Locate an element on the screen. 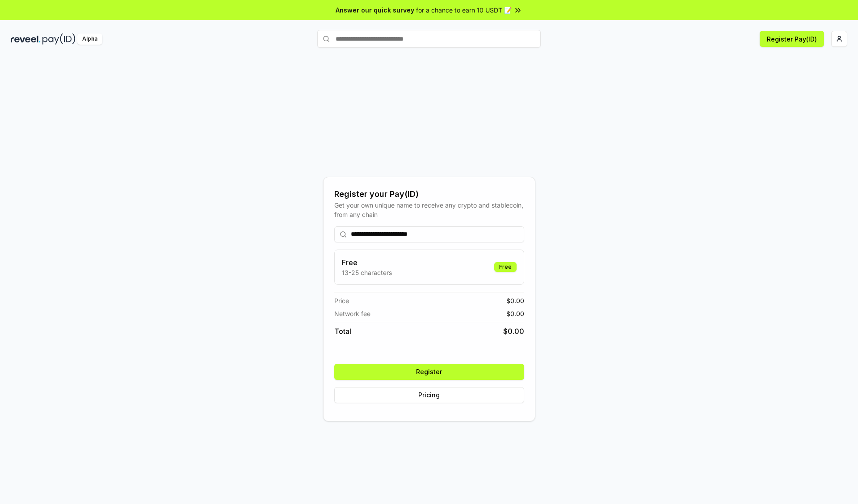  span: Network fee is located at coordinates (352, 313).